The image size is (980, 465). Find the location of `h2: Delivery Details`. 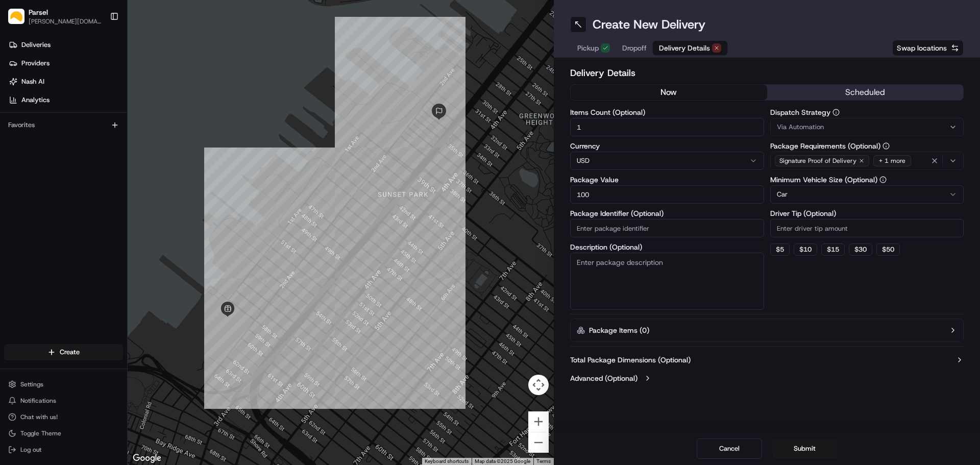

h2: Delivery Details is located at coordinates (767, 73).